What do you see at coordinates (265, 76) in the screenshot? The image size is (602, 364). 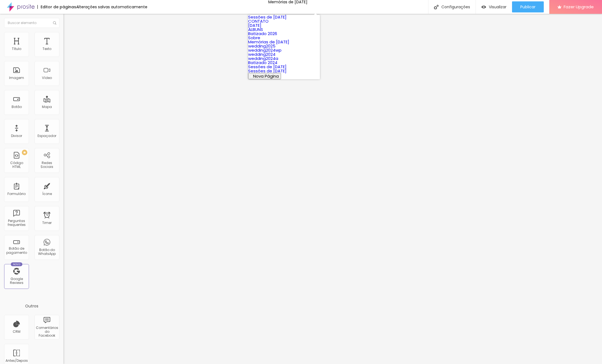 I see `button: Nova Página` at bounding box center [265, 76].